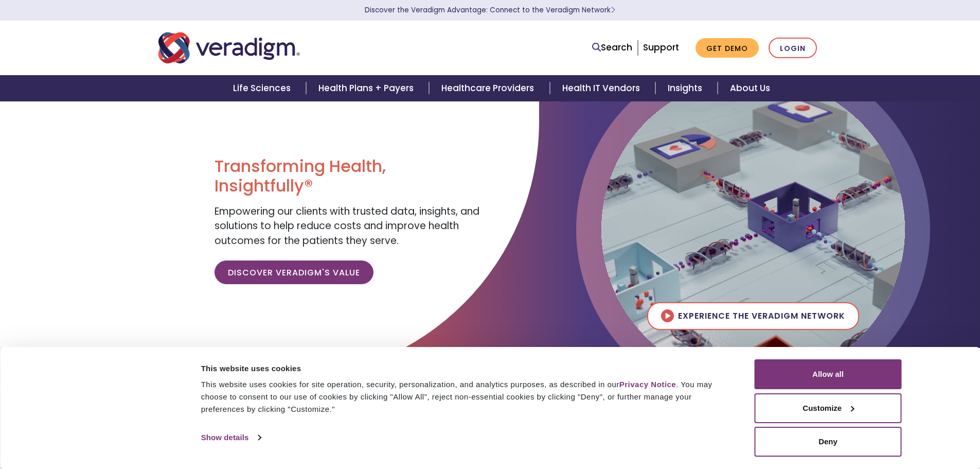  I want to click on a: Discover Veradigm's Value, so click(294, 272).